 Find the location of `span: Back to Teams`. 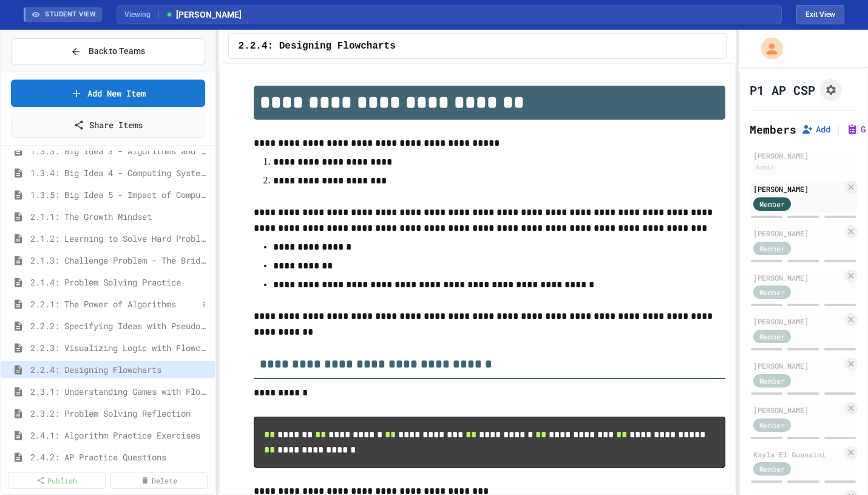

span: Back to Teams is located at coordinates (116, 51).